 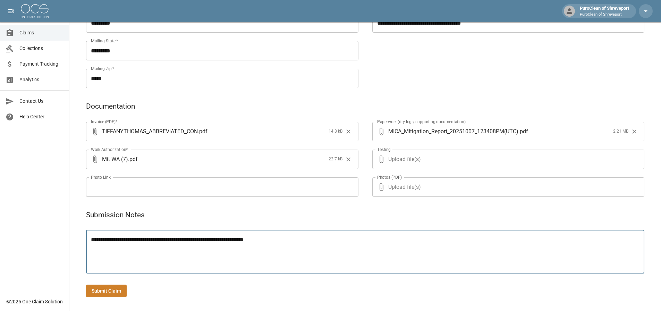 I want to click on label: Mailing State, so click(x=104, y=41).